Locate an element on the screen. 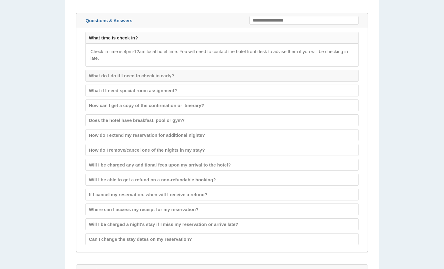 This screenshot has width=444, height=269. div: Where can I access my receipt for my reservation? is located at coordinates (222, 209).